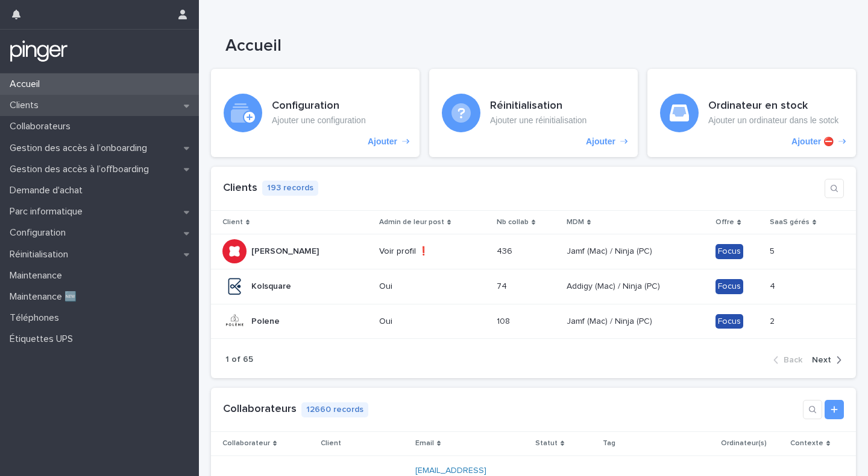  I want to click on p: Ajouter ⛔️, so click(813, 141).